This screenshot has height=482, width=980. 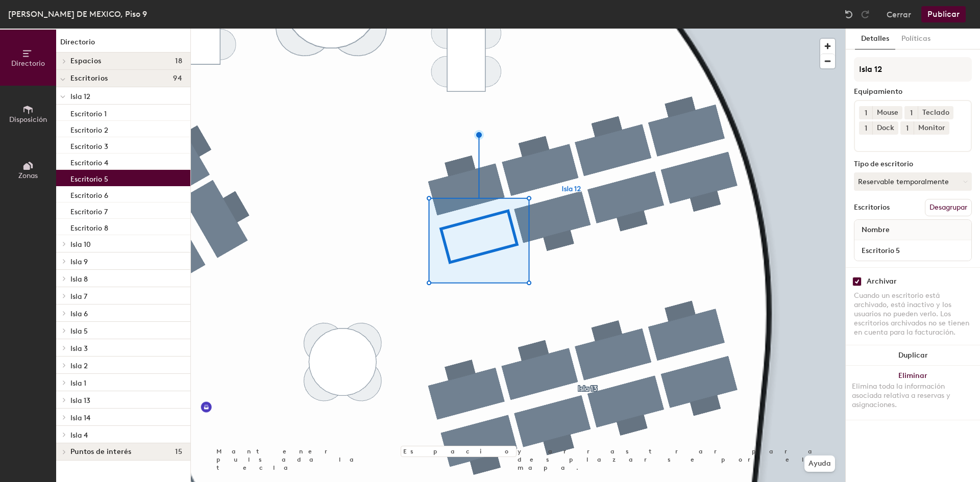 I want to click on p: Escritorio 3, so click(x=90, y=145).